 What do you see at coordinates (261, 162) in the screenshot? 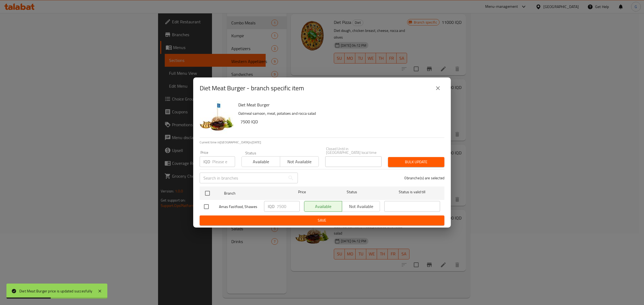
I see `button: Available` at bounding box center [261, 162].